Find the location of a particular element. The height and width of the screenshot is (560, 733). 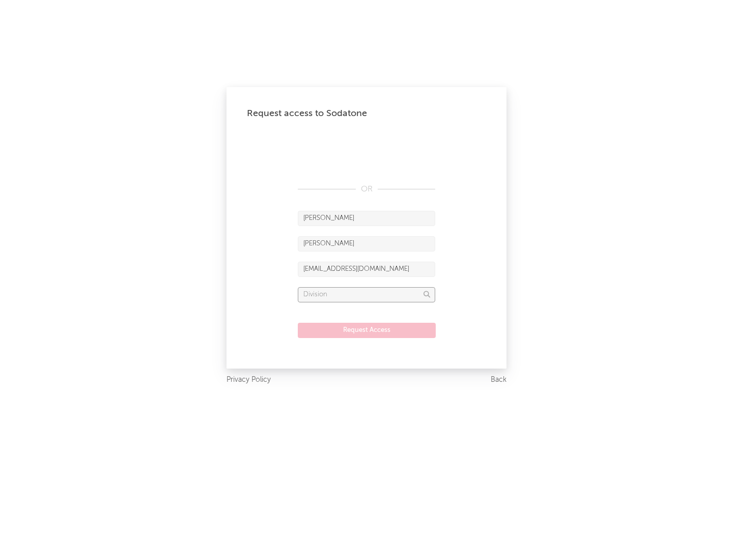

input: Last Name is located at coordinates (366, 244).